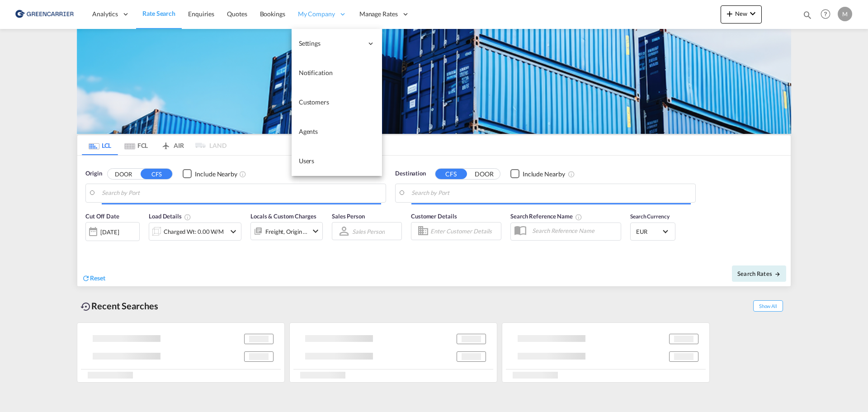  I want to click on span: Sales Person, so click(348, 216).